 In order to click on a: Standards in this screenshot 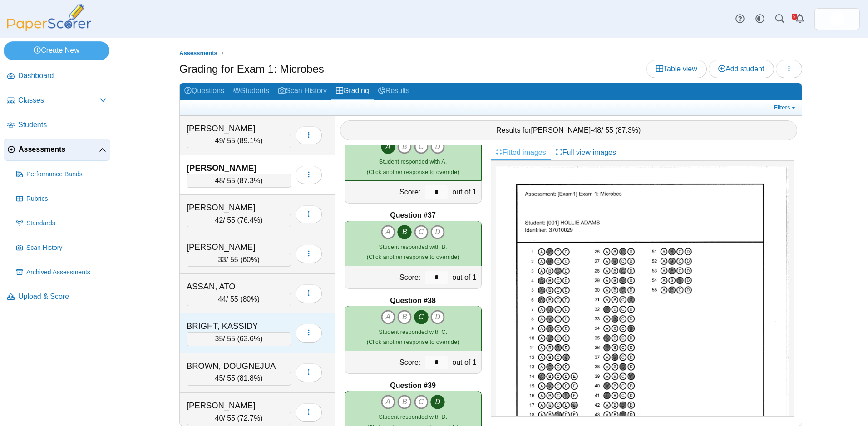, I will do `click(61, 224)`.